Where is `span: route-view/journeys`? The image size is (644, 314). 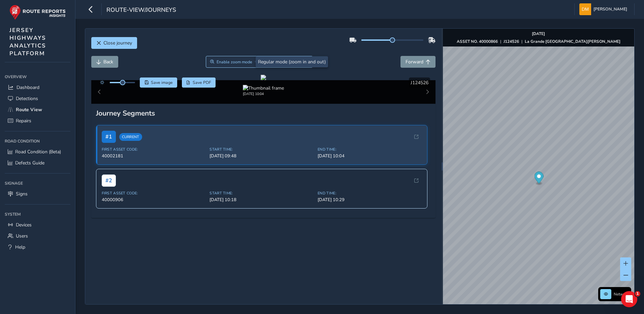 span: route-view/journeys is located at coordinates (141, 10).